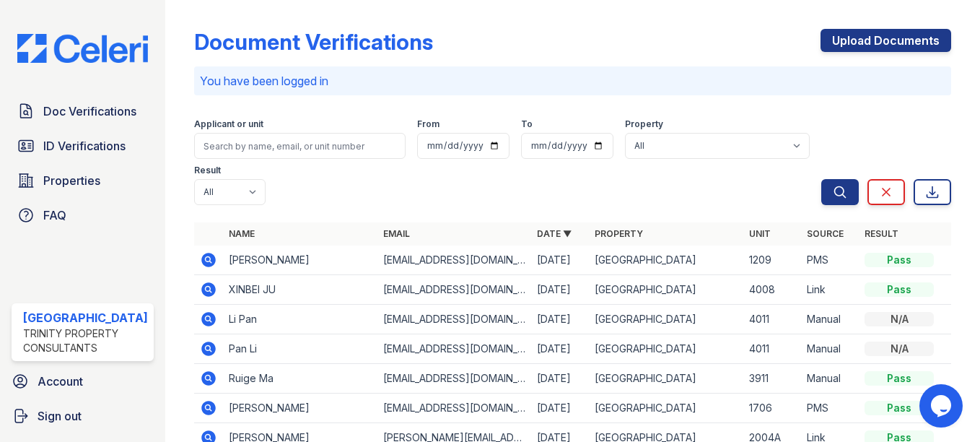 This screenshot has width=980, height=442. I want to click on a: Name, so click(241, 233).